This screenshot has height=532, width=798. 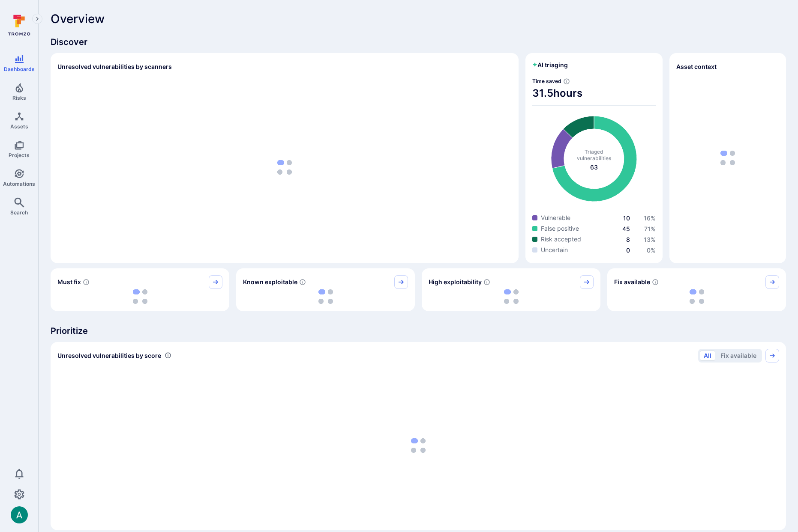 I want to click on span: Overview, so click(x=77, y=19).